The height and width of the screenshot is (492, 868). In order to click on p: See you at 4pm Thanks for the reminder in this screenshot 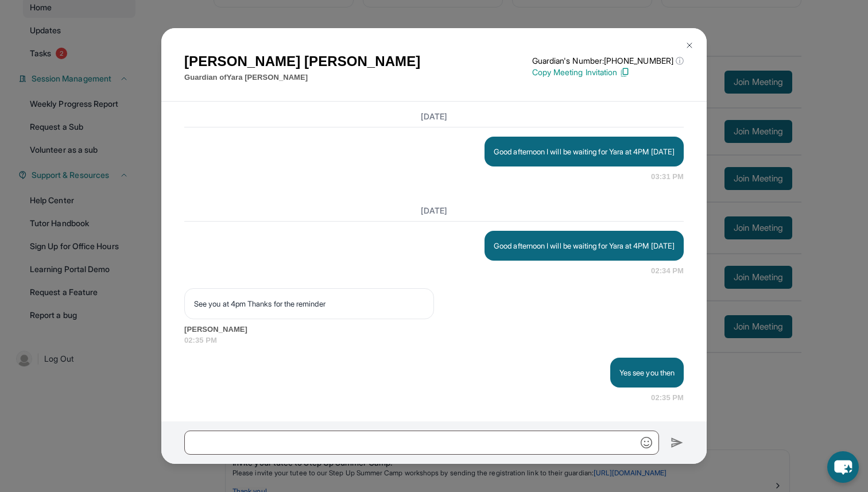, I will do `click(309, 304)`.